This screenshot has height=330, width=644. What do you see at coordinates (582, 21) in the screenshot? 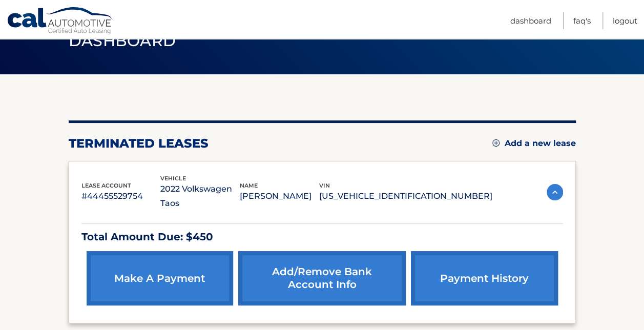
I see `a: FAQ's` at bounding box center [582, 21].